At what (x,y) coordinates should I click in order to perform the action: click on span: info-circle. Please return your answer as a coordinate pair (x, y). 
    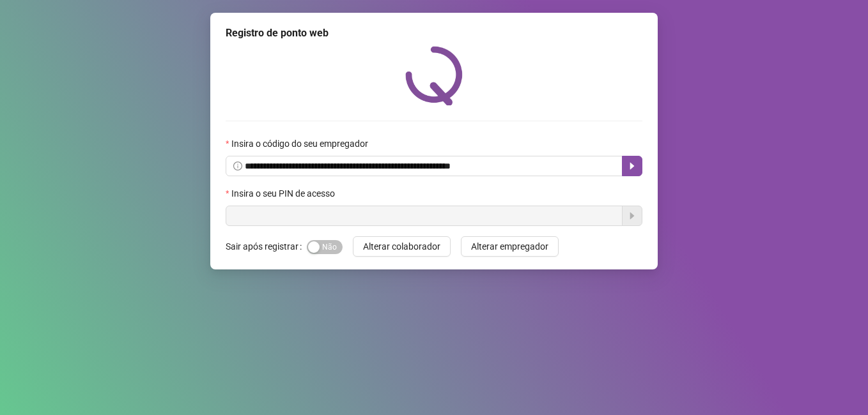
    Looking at the image, I should click on (238, 166).